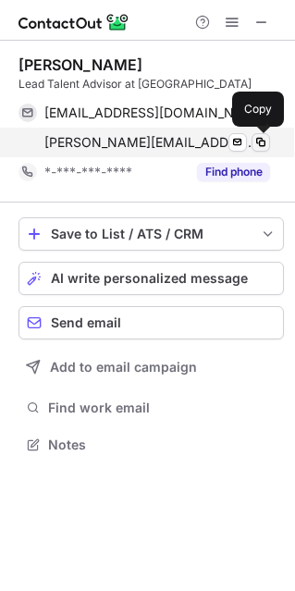  Describe the element at coordinates (151, 234) in the screenshot. I see `button: save-profile-one-click` at that location.